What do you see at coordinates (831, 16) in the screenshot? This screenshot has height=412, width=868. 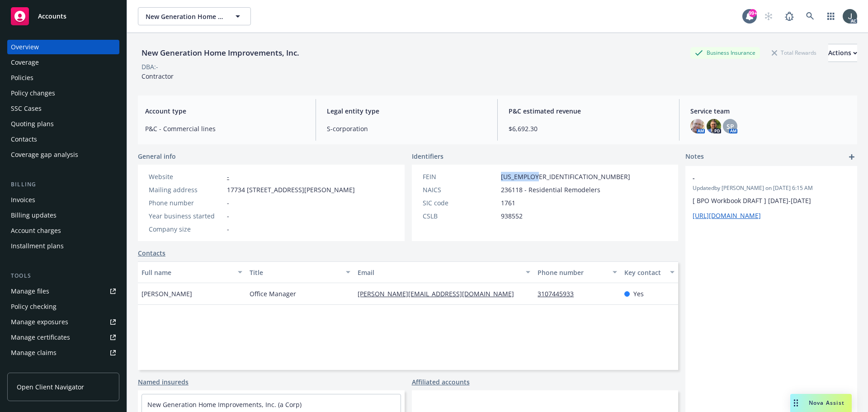 I see `a: Switch app` at bounding box center [831, 16].